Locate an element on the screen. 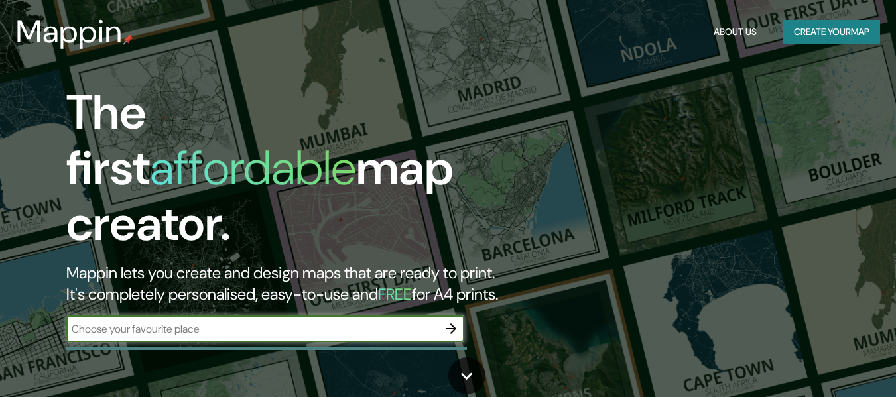 The width and height of the screenshot is (896, 397). h5: FREE is located at coordinates (395, 294).